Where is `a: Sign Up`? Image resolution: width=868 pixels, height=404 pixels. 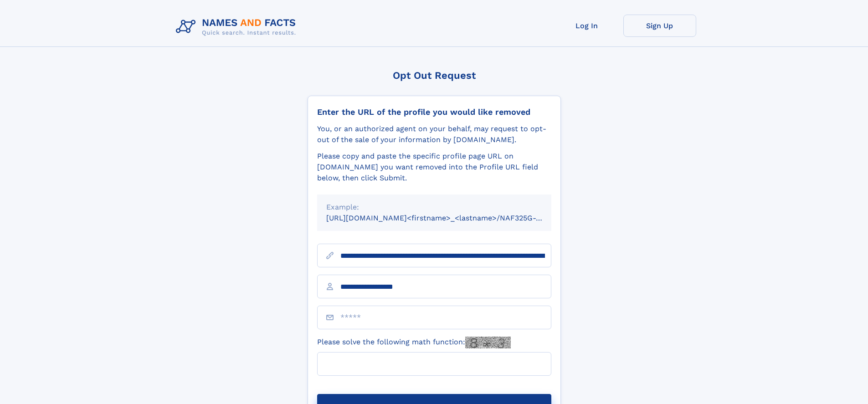
a: Sign Up is located at coordinates (659, 26).